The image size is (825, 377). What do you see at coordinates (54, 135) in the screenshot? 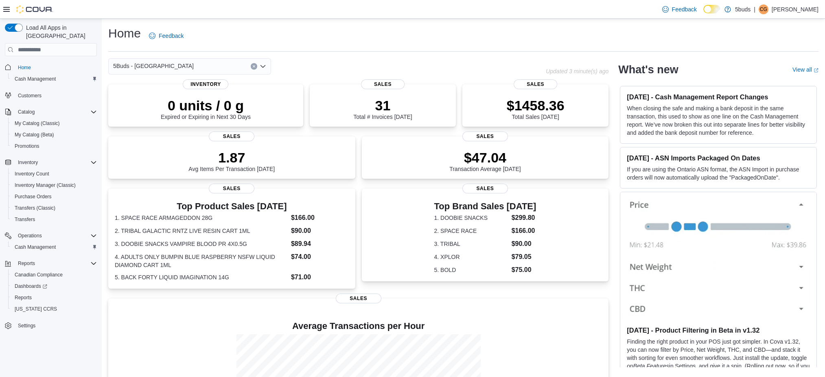
I see `button: My Catalog (Beta)` at bounding box center [54, 135].